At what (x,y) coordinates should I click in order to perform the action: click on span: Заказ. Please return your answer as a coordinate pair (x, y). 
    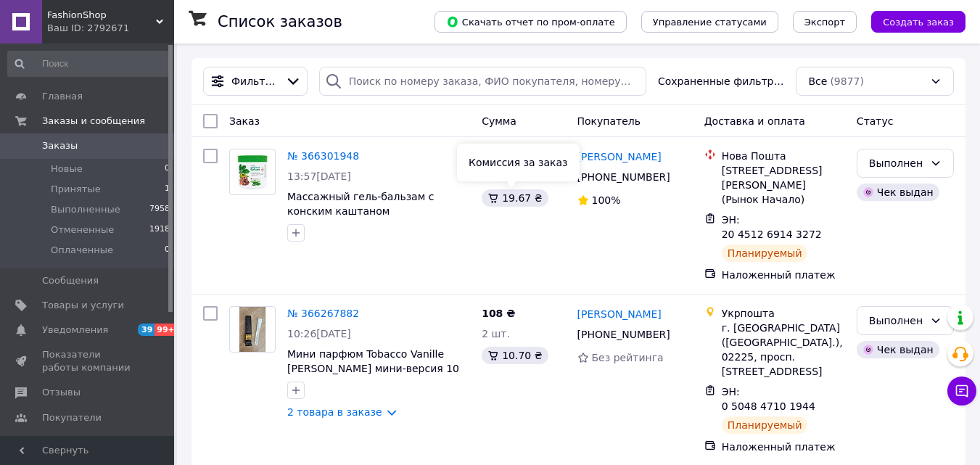
    Looking at the image, I should click on (244, 121).